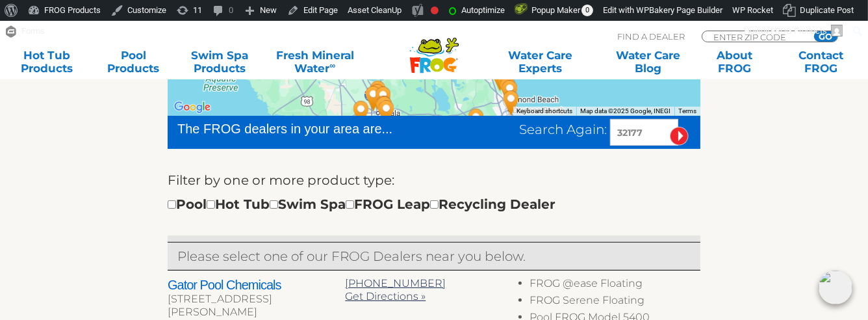  I want to click on div: Pool Hot Tub Swim Spa FROG Leap Recycling Dealer, so click(361, 204).